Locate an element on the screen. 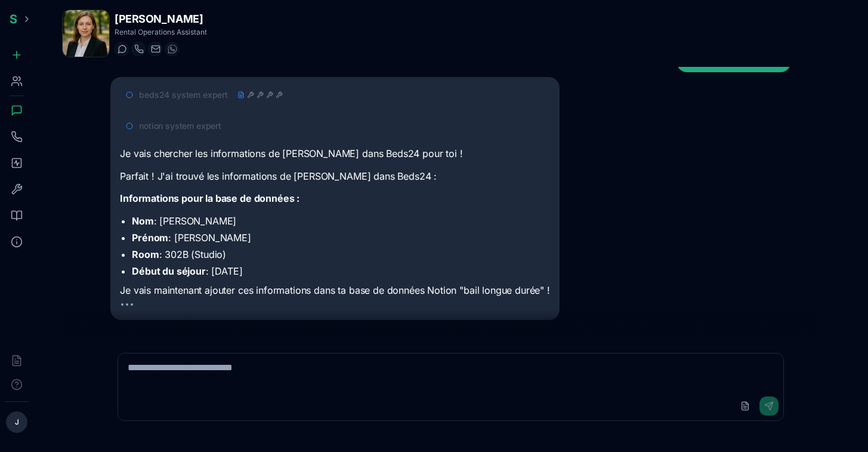  p: Je vais maintenant ajouter ces informations dans ta base de données Notion "bail longue durée" ! is located at coordinates (334, 290).